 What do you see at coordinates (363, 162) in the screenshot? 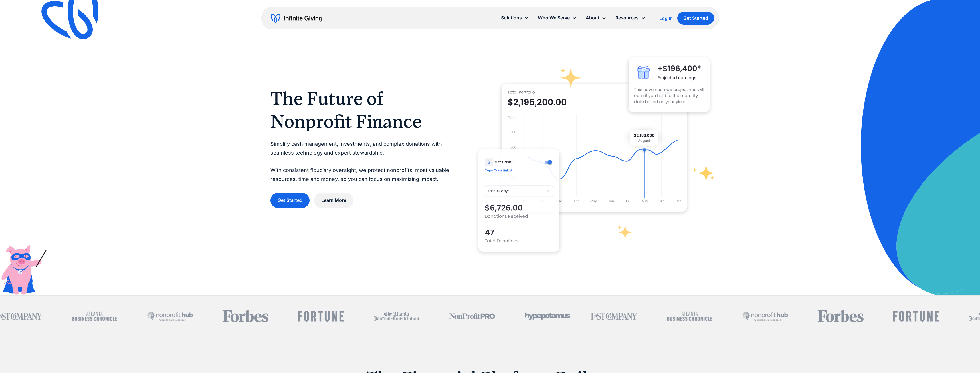
I see `p: Simplify cash management, investments, and complex donations with seamless technology and expert ...` at bounding box center [363, 162].